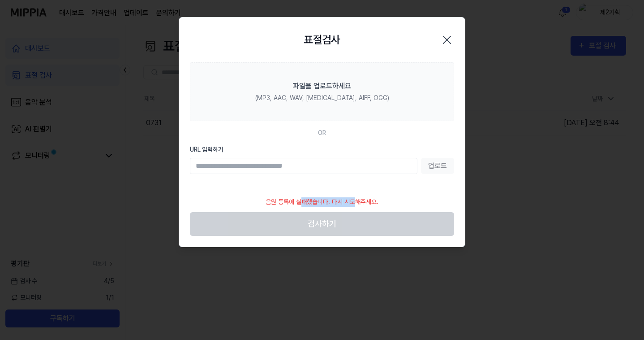  Describe the element at coordinates (322, 133) in the screenshot. I see `div: OR` at that location.